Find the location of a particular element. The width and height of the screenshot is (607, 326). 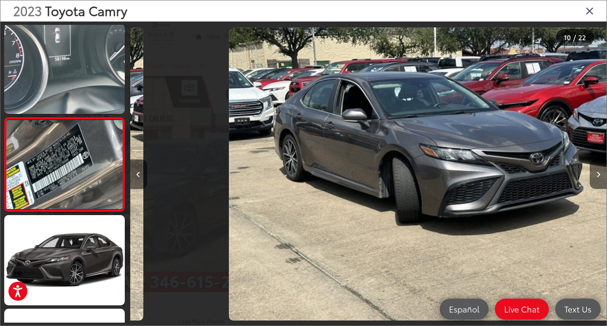

a: Español is located at coordinates (464, 309).